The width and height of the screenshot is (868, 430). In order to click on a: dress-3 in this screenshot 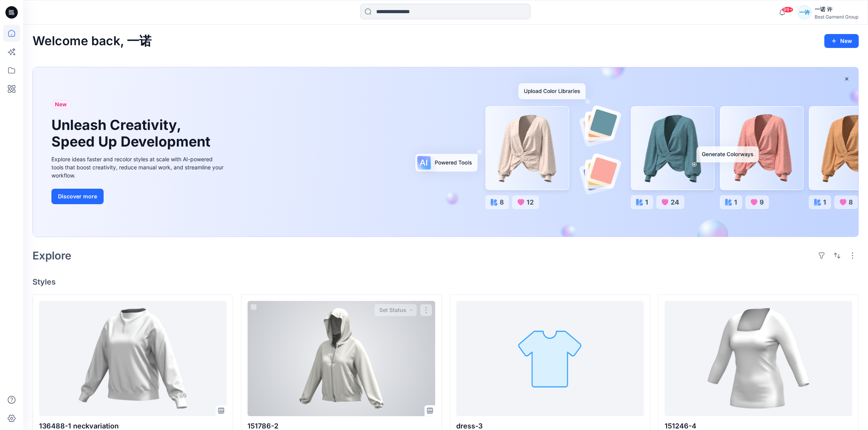, I will do `click(550, 358)`.